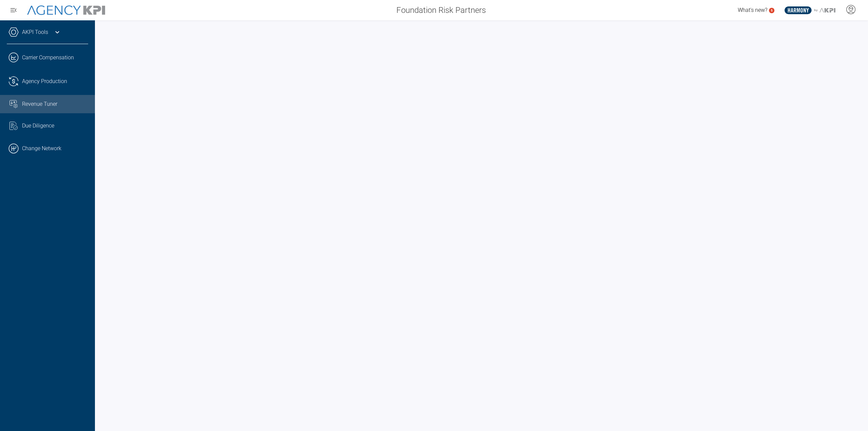 The image size is (868, 431). Describe the element at coordinates (44, 81) in the screenshot. I see `span: Agency Production` at that location.